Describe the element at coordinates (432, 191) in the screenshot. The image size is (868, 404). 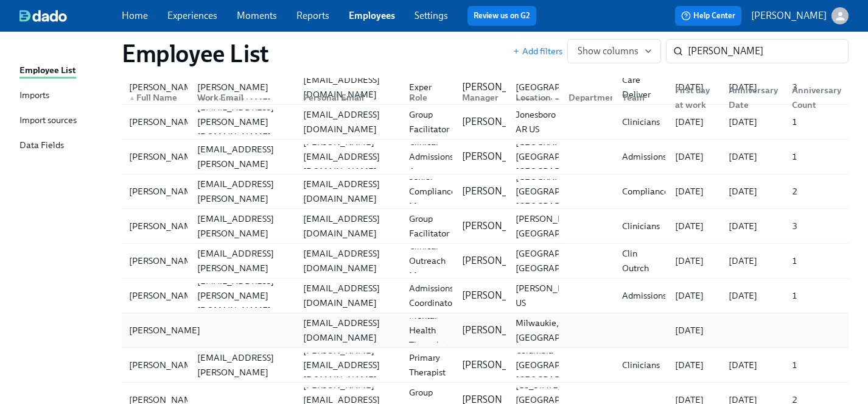
I see `div: Senior Compliance Manager` at that location.